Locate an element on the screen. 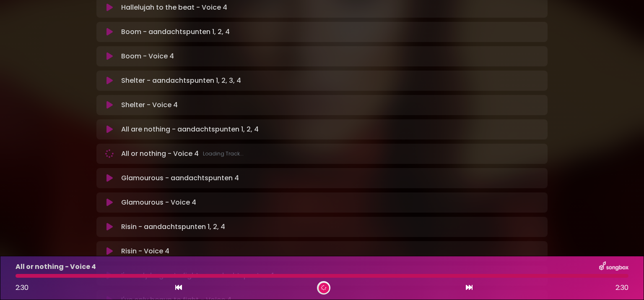 Image resolution: width=644 pixels, height=300 pixels. p: Boom - aandachtspunten 1, 2, 4 is located at coordinates (175, 32).